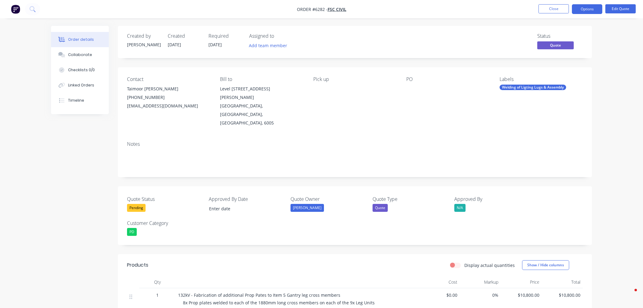 The image size is (643, 308). What do you see at coordinates (80, 55) in the screenshot?
I see `div: Collaborate` at bounding box center [80, 55].